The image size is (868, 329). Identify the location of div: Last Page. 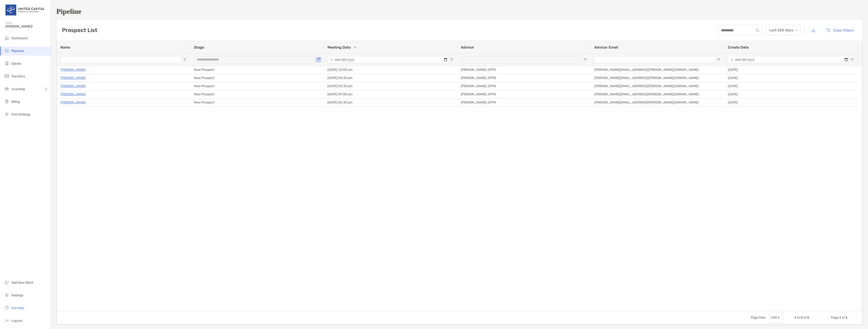
(857, 318).